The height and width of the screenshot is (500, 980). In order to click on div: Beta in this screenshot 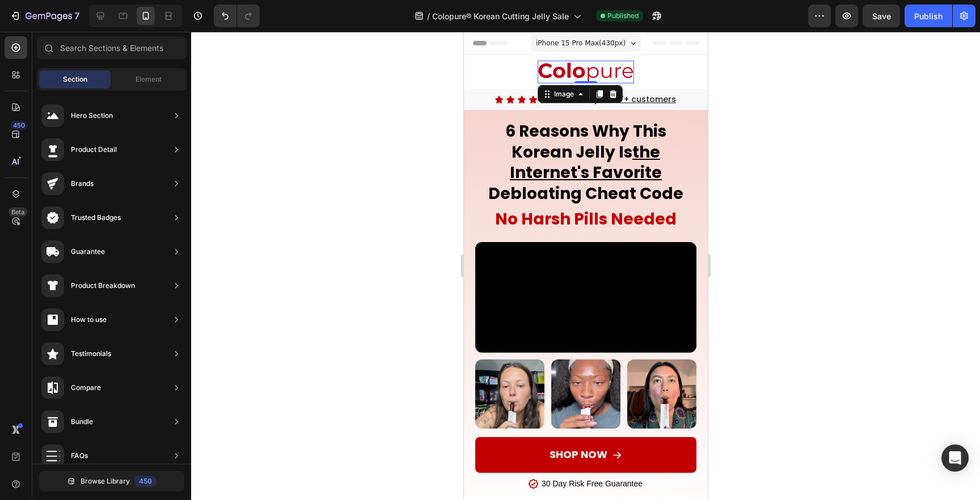, I will do `click(18, 212)`.